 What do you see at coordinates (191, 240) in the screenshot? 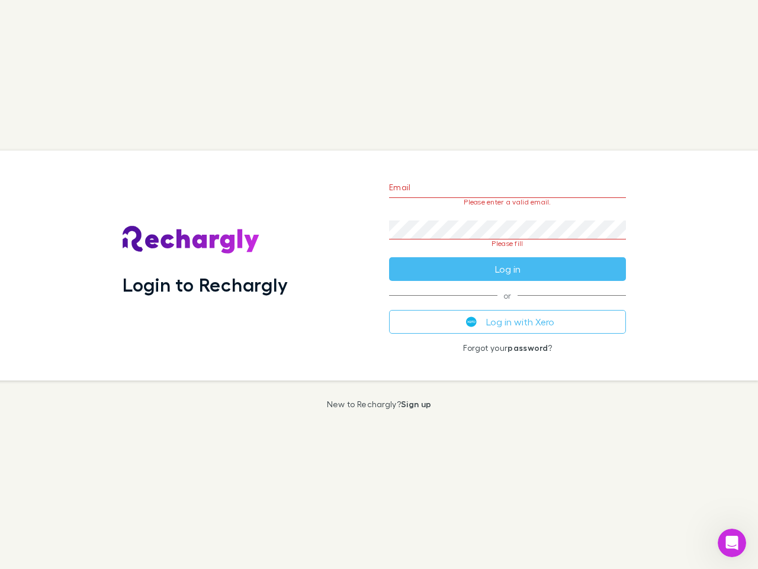
I see `img: Rechargly's Logo` at bounding box center [191, 240].